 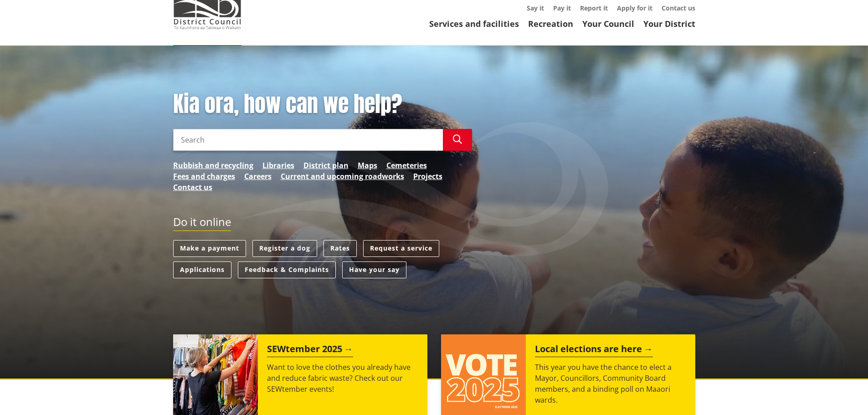 I want to click on a: Your Council, so click(x=609, y=23).